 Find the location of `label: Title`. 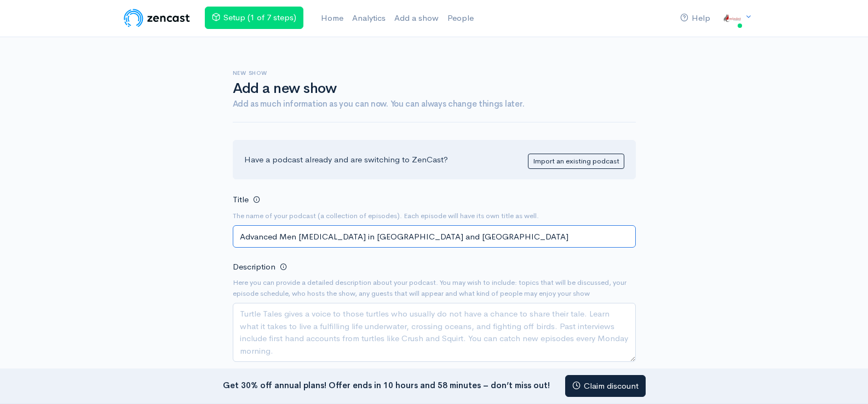

label: Title is located at coordinates (240, 200).